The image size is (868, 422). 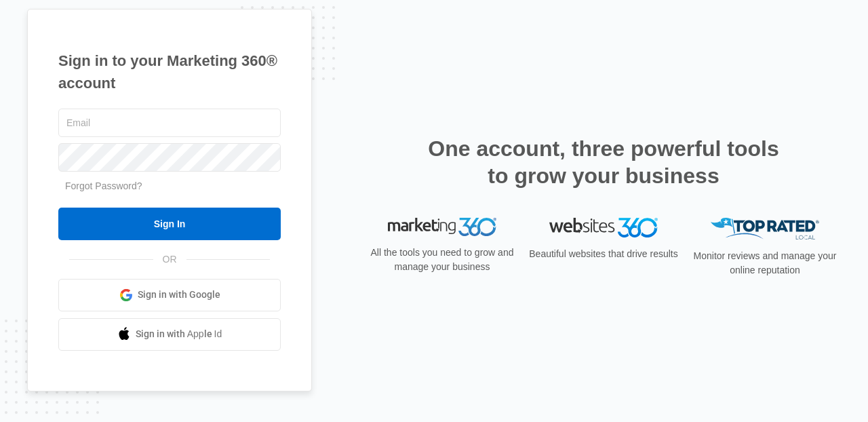 I want to click on span: OR, so click(x=170, y=259).